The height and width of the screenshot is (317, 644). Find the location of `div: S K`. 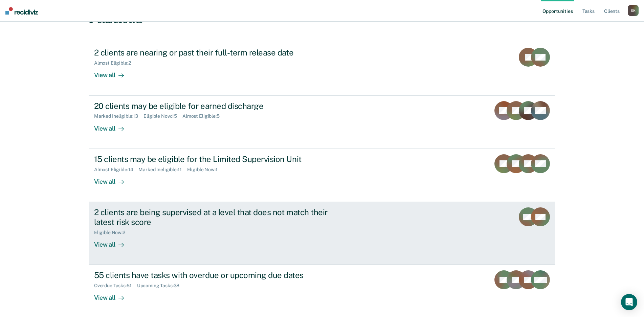

div: S K is located at coordinates (633, 10).